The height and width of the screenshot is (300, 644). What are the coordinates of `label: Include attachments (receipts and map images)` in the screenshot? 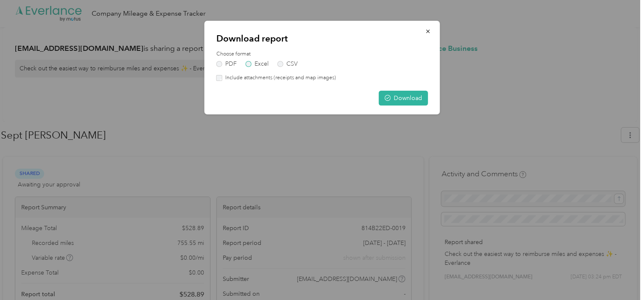 It's located at (279, 78).